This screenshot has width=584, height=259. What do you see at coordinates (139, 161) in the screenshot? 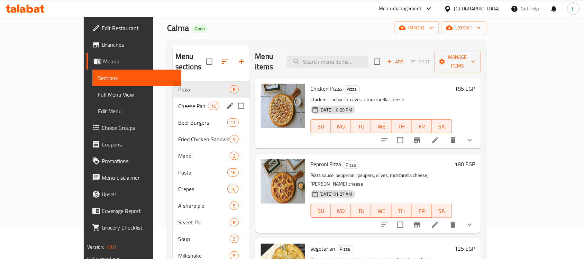
I see `span: Promotions` at bounding box center [139, 161].